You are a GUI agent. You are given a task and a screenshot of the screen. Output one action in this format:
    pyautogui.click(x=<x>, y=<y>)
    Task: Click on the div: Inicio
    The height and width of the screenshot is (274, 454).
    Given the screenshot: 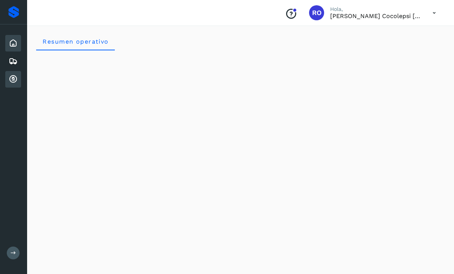 What is the action you would take?
    pyautogui.click(x=13, y=43)
    